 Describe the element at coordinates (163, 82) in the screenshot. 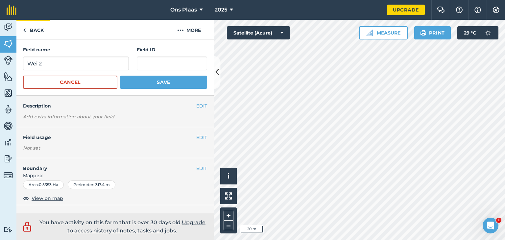

I see `button: Save` at that location.